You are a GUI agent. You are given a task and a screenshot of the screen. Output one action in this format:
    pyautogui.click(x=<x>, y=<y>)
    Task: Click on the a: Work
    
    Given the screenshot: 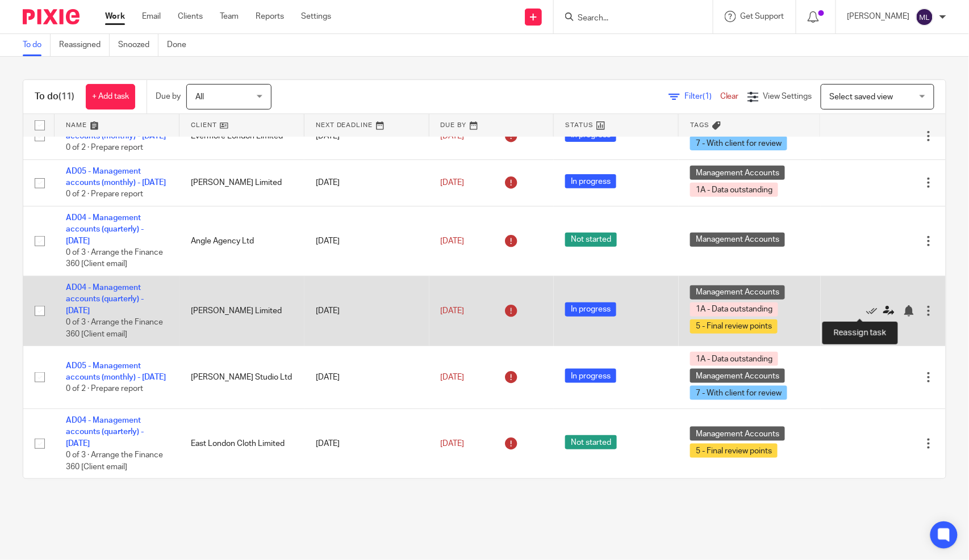 What is the action you would take?
    pyautogui.click(x=115, y=16)
    